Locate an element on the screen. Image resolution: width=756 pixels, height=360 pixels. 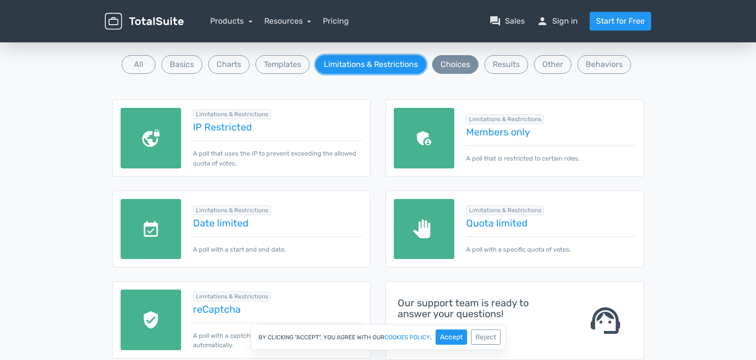
button: Choices is located at coordinates (455, 64).